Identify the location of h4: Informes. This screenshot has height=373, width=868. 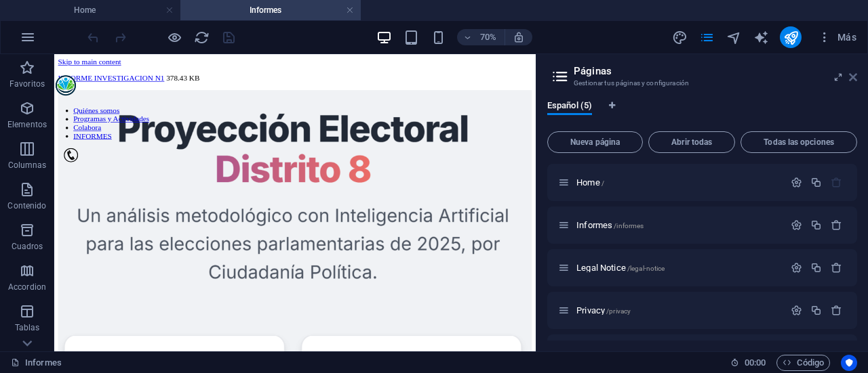
(271, 10).